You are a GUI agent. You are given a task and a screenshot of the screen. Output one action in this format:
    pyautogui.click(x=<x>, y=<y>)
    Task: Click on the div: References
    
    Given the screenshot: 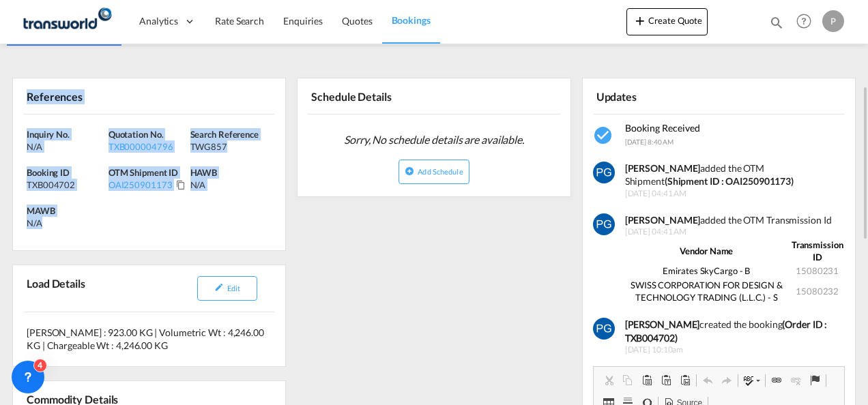 What is the action you would take?
    pyautogui.click(x=84, y=96)
    